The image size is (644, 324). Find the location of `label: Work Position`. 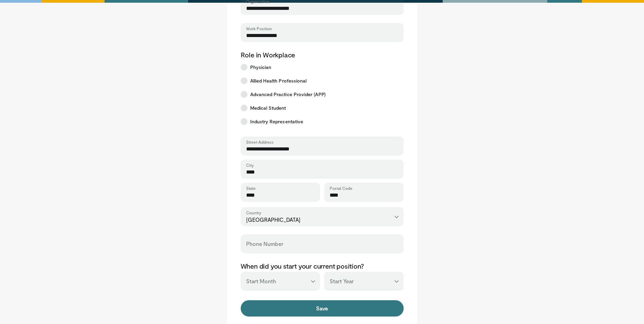

label: Work Position is located at coordinates (259, 28).